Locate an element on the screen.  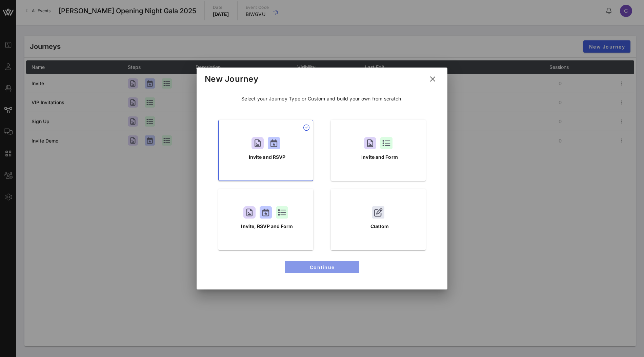
p: Custom is located at coordinates (379, 226).